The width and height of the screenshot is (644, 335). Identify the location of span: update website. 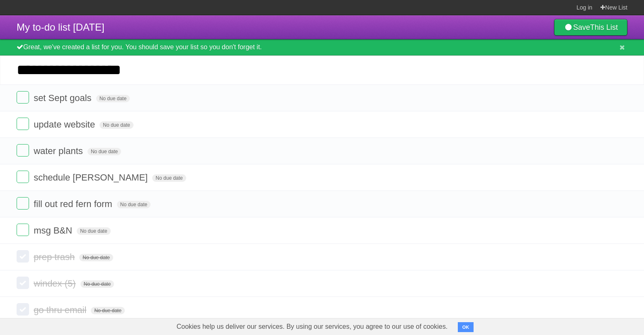
(65, 124).